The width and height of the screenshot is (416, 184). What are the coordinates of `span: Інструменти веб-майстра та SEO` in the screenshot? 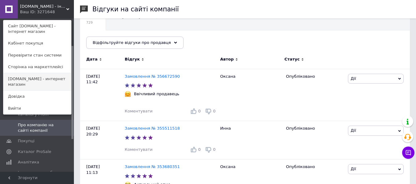 It's located at (37, 176).